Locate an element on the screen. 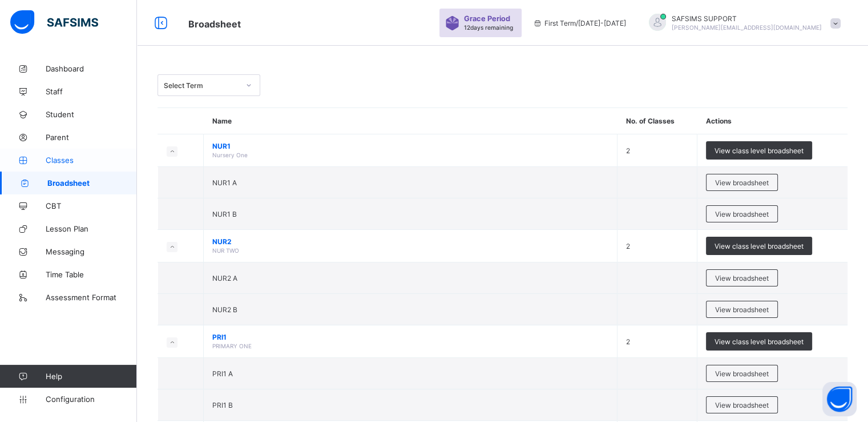 This screenshot has width=868, height=422. span: Help is located at coordinates (91, 376).